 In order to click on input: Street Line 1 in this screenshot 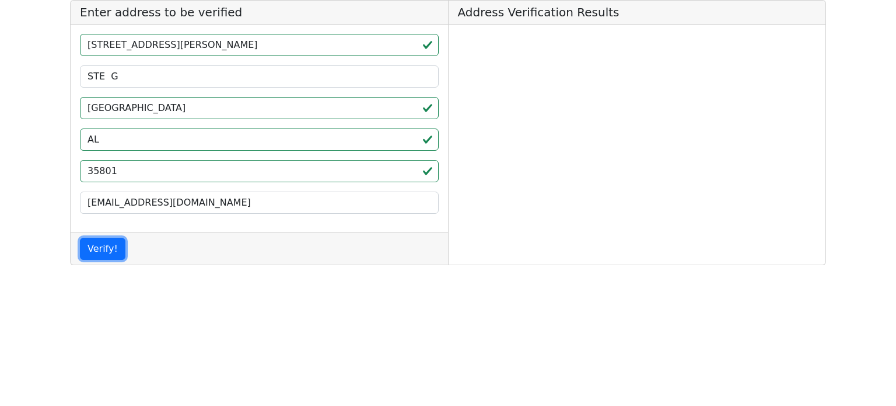, I will do `click(259, 45)`.